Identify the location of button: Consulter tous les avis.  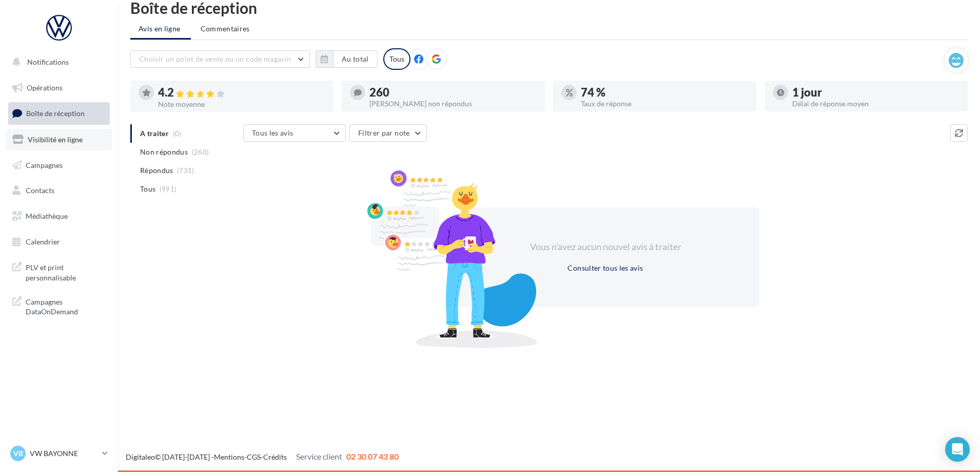
(605, 268).